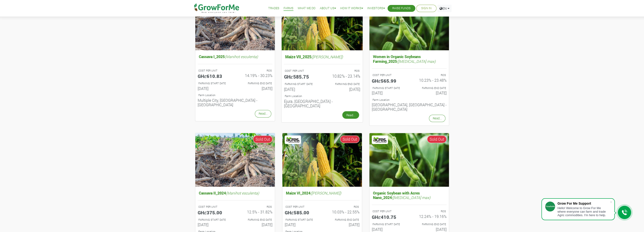  Describe the element at coordinates (328, 8) in the screenshot. I see `a: About Us` at that location.